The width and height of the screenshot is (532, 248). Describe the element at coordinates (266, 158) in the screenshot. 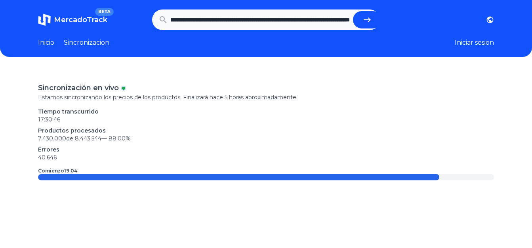

I see `p: 40.646` at that location.